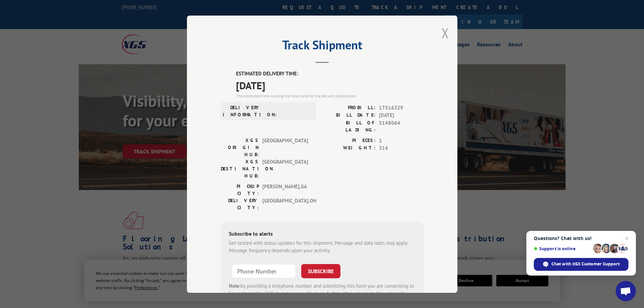 The width and height of the screenshot is (644, 308). What do you see at coordinates (240, 190) in the screenshot?
I see `label: PICKUP CITY:` at bounding box center [240, 190].